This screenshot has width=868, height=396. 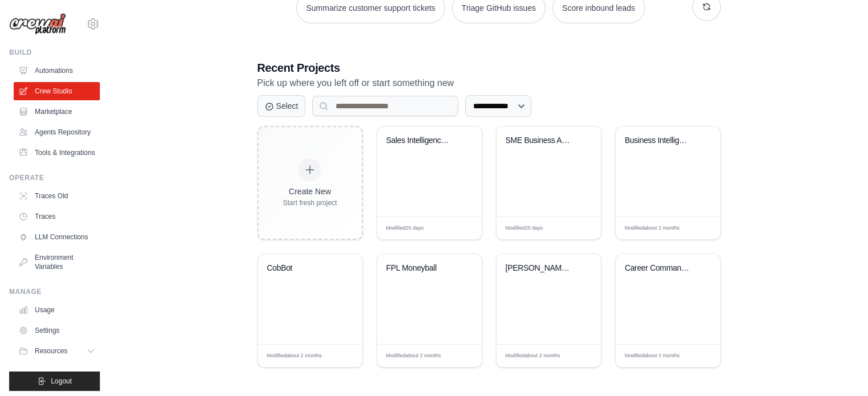 I want to click on img: Logo, so click(x=37, y=24).